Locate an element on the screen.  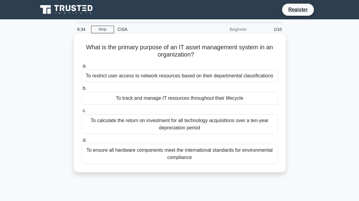
div: To calculate the return on investment for all technology acquisitions over a ten-year depreciatio... is located at coordinates (180, 125).